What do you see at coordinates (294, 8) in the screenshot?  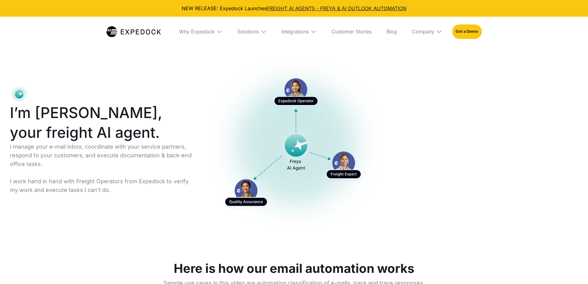 I see `div: NEW RELEASE: Expedock Launches` at bounding box center [294, 8].